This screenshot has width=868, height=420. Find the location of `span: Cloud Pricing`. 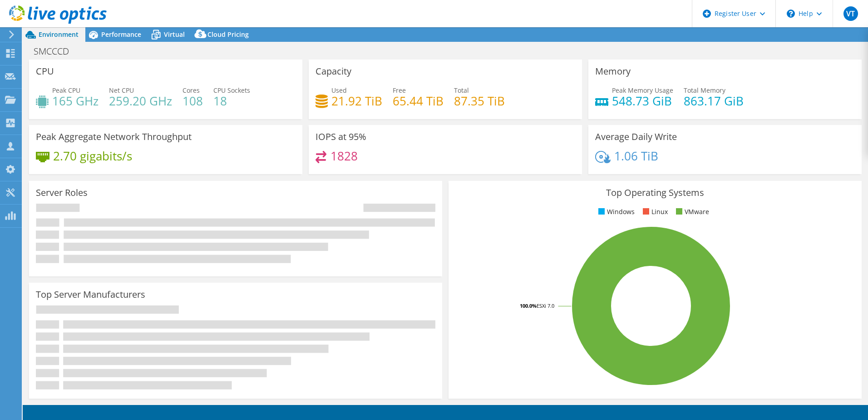

span: Cloud Pricing is located at coordinates (228, 34).